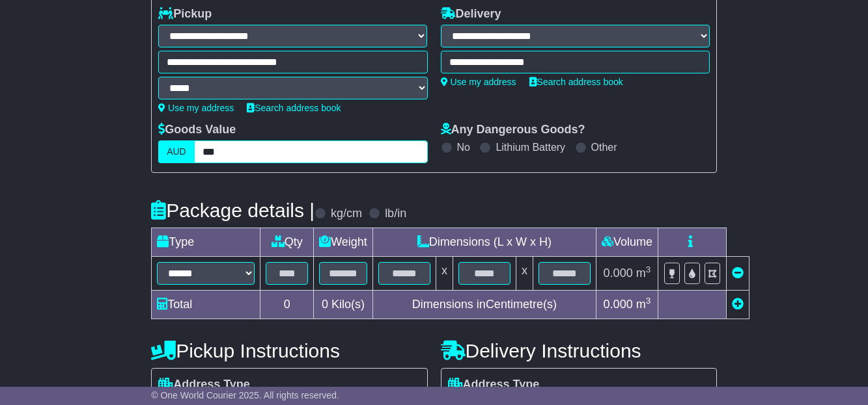  I want to click on td: 0, so click(287, 305).